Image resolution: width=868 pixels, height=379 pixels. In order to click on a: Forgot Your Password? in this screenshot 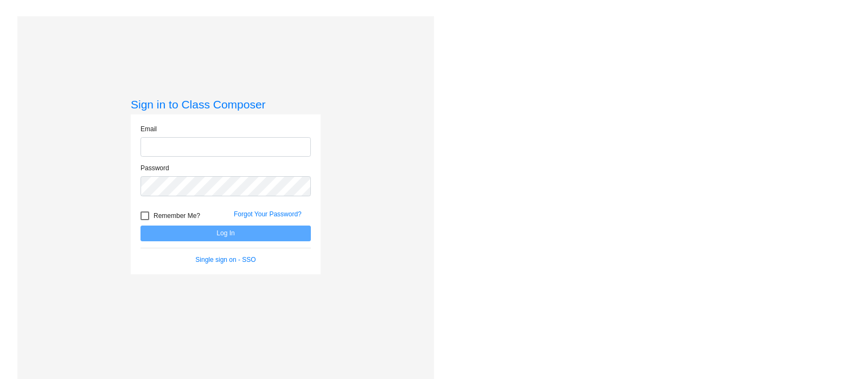, I will do `click(267, 214)`.